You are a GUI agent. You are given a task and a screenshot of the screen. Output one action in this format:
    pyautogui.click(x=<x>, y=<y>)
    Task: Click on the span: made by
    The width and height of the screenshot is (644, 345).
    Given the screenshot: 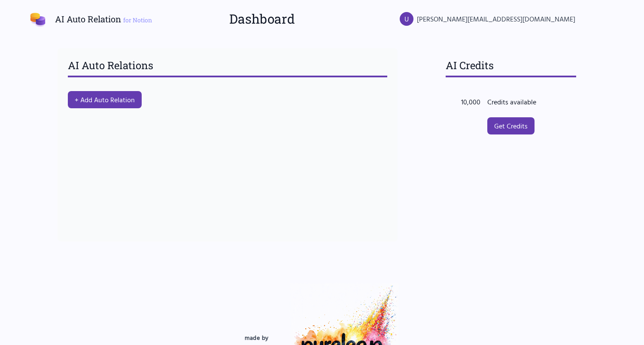 What is the action you would take?
    pyautogui.click(x=257, y=338)
    